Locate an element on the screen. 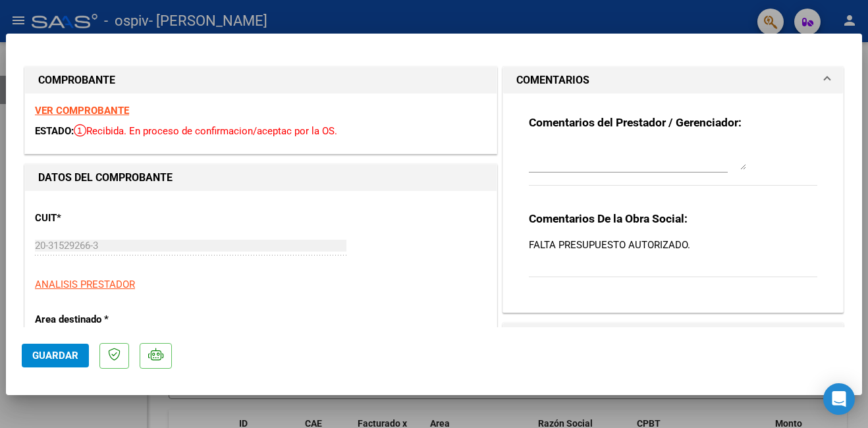  strong: COMPROBANTE is located at coordinates (77, 79).